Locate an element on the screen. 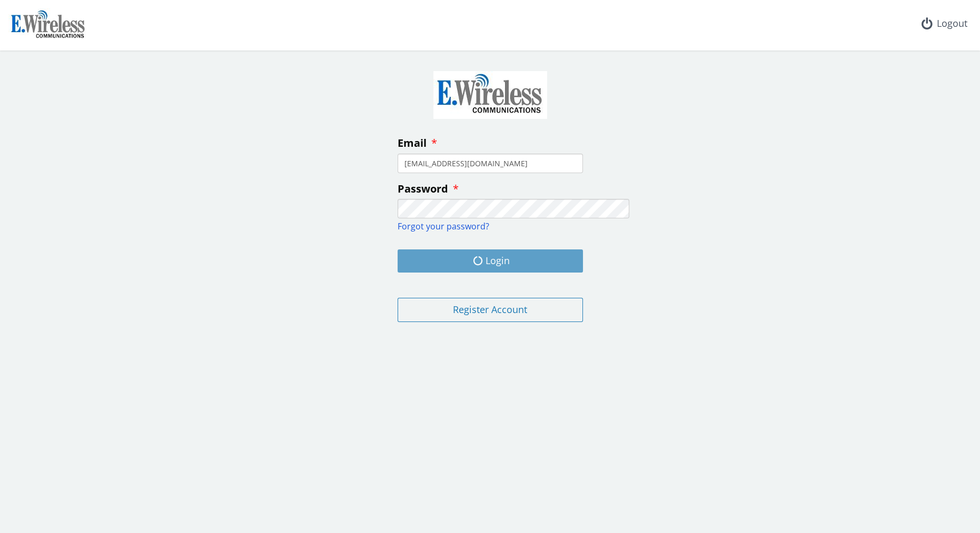 Image resolution: width=980 pixels, height=533 pixels. button: Login is located at coordinates (490, 261).